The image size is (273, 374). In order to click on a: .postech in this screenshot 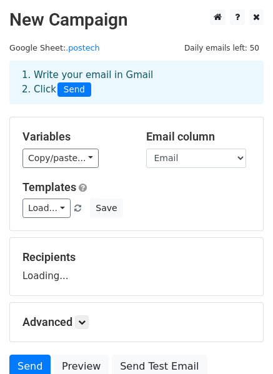, I will do `click(82, 47)`.